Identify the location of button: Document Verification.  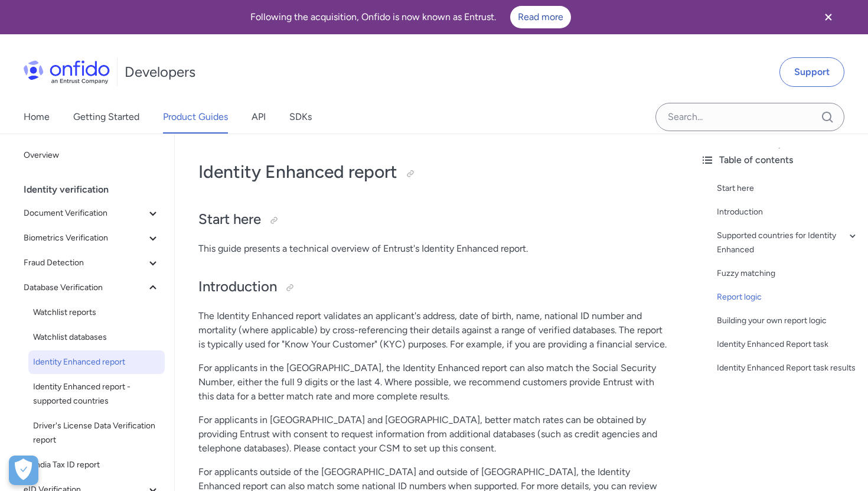
(91, 213).